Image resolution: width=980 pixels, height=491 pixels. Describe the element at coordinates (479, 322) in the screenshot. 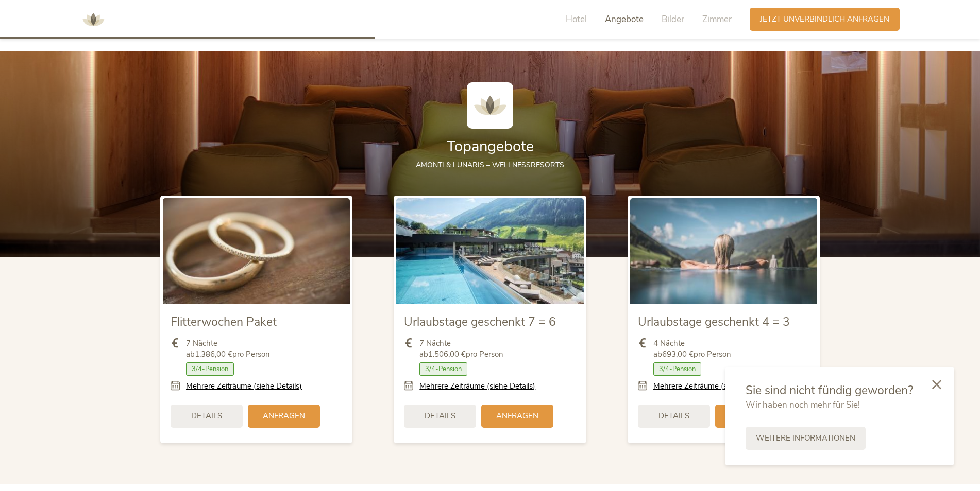

I see `span: Urlaubstage geschenkt 7 = 6` at that location.